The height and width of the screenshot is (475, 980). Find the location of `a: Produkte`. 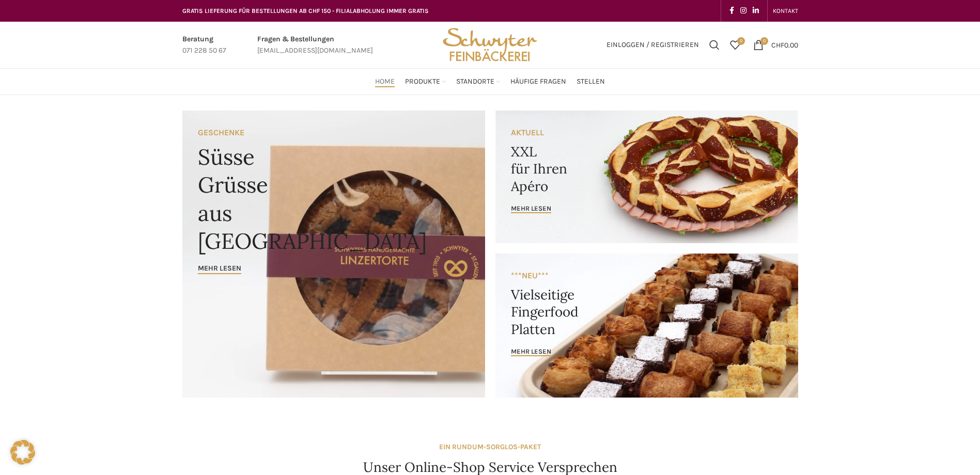

a: Produkte is located at coordinates (425, 81).